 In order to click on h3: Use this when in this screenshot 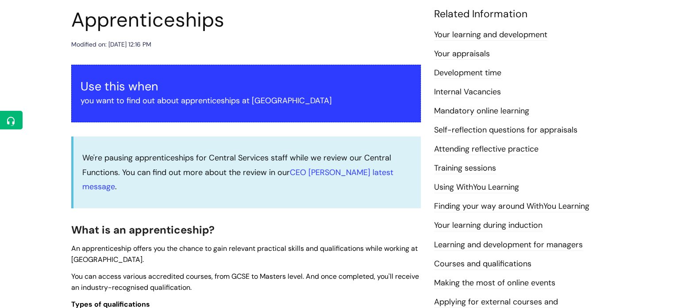, I will do `click(246, 86)`.